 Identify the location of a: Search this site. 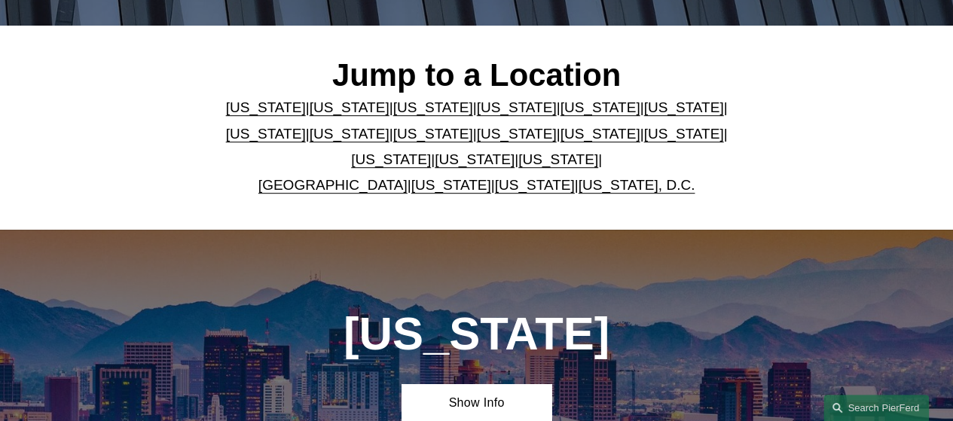
(876, 407).